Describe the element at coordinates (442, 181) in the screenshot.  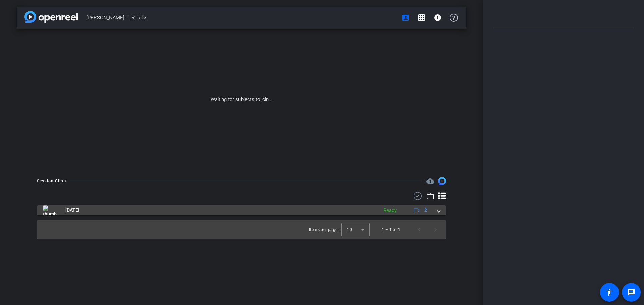
I see `img: Session clips` at that location.